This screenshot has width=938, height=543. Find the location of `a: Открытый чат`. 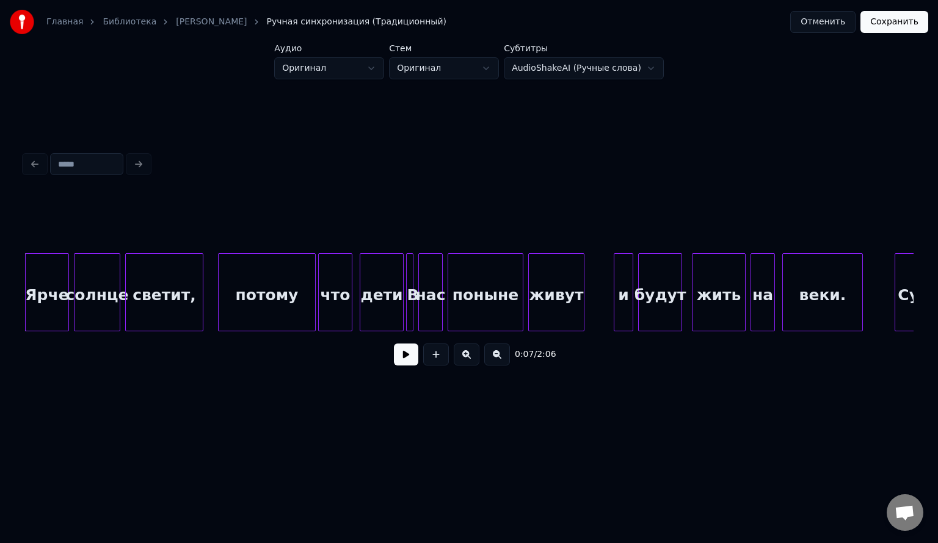

a: Открытый чат is located at coordinates (905, 513).